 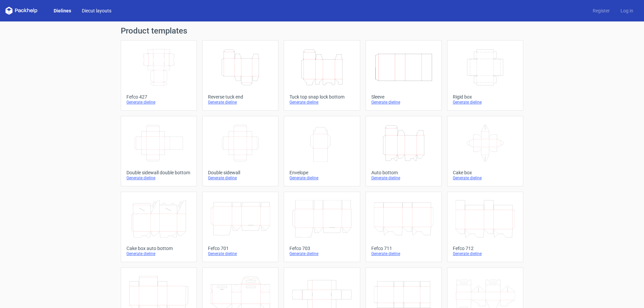 I want to click on div: Fefco 712, so click(x=484, y=249).